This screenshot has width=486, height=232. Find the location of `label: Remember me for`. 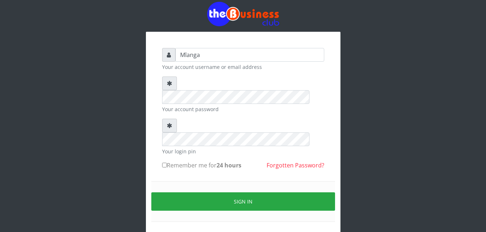

label: Remember me for is located at coordinates (202, 165).